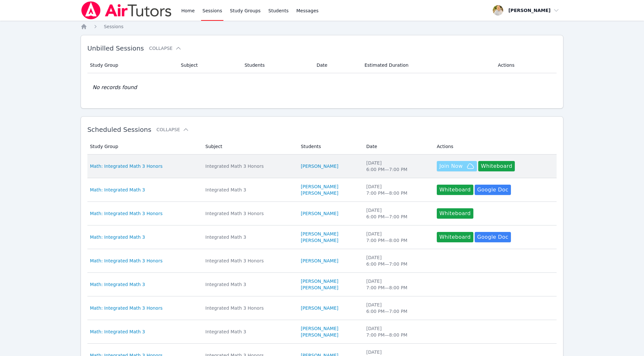  Describe the element at coordinates (113, 27) in the screenshot. I see `a: Sessions` at that location.